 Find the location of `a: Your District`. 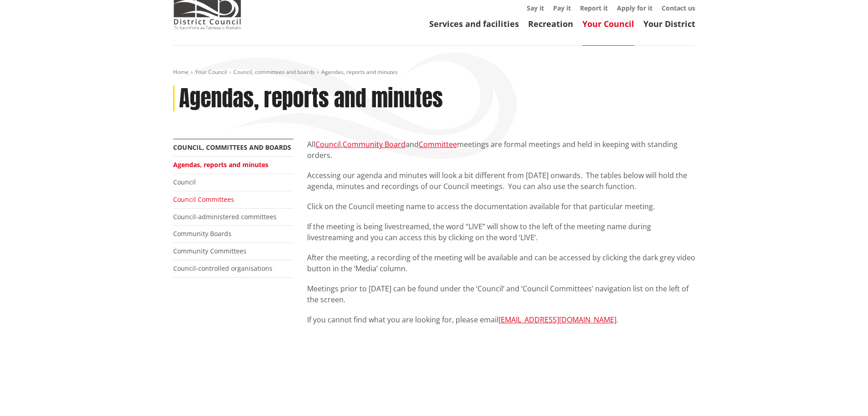

a: Your District is located at coordinates (670, 24).